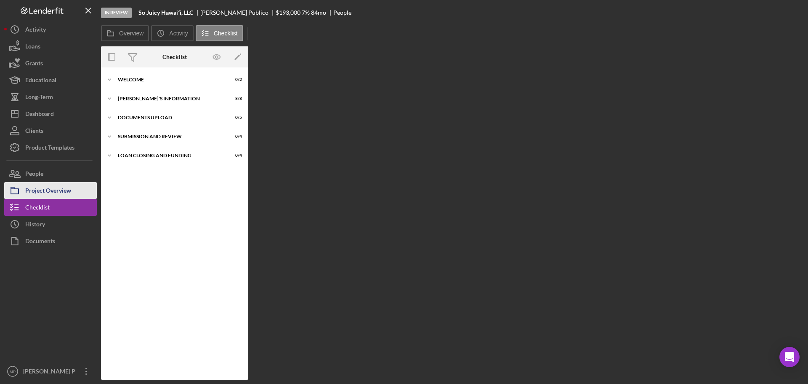 This screenshot has width=808, height=384. I want to click on a: Activity, so click(51, 29).